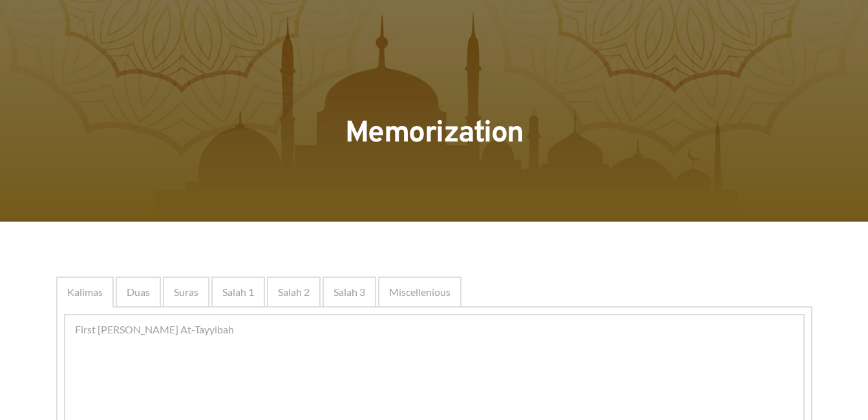 This screenshot has width=868, height=420. What do you see at coordinates (238, 292) in the screenshot?
I see `span: Salah 1` at bounding box center [238, 292].